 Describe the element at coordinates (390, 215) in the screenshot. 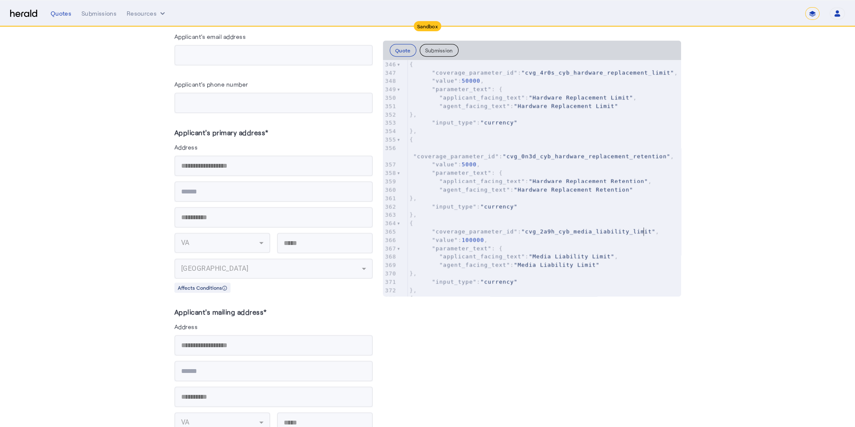

I see `div: 363` at that location.